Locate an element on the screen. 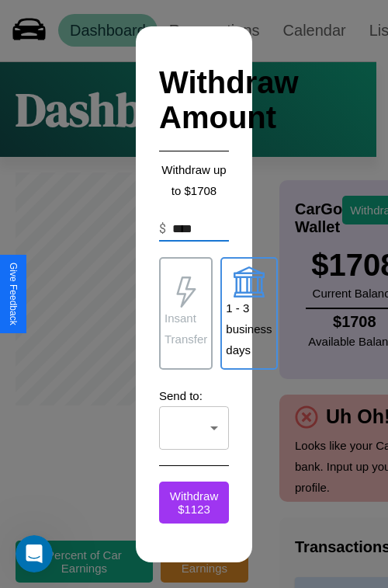 This screenshot has height=588, width=388. p: Send to: is located at coordinates (194, 395).